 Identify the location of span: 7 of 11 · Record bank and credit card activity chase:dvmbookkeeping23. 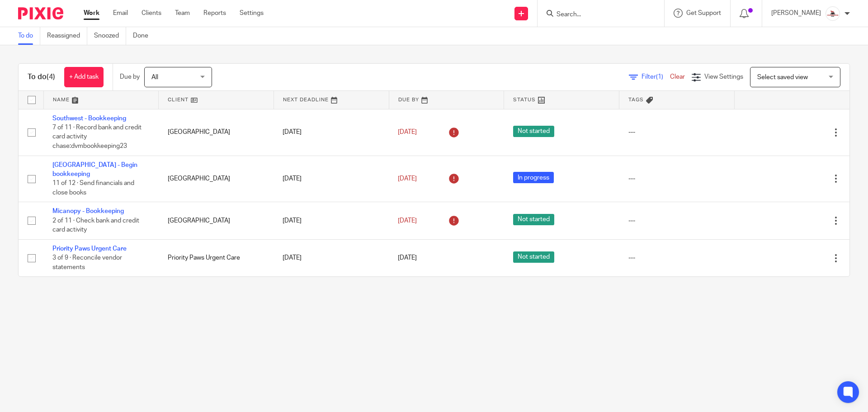
(96, 136).